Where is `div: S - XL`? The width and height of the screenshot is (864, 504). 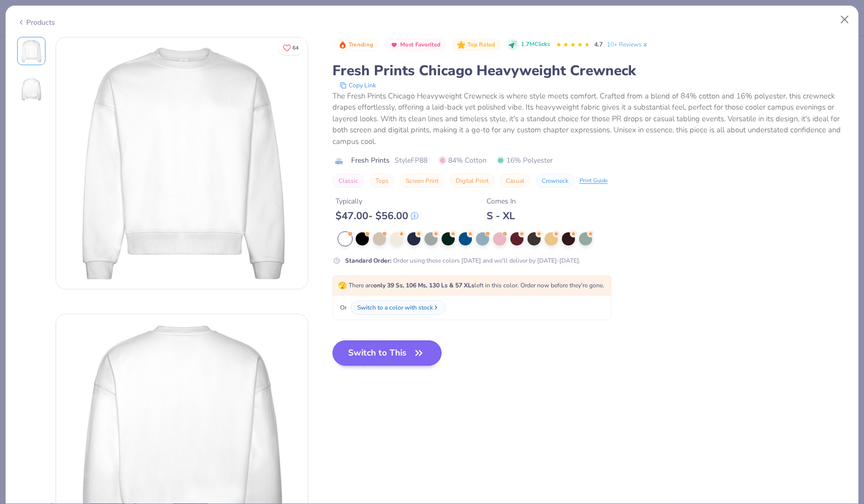
div: S - XL is located at coordinates (501, 215).